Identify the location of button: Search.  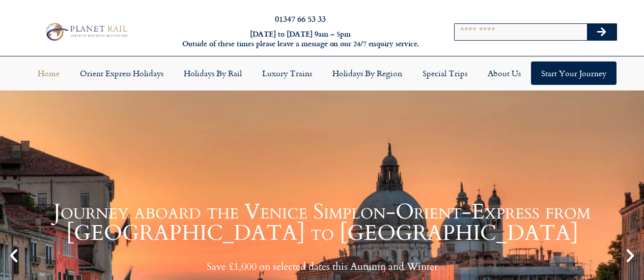
(602, 32).